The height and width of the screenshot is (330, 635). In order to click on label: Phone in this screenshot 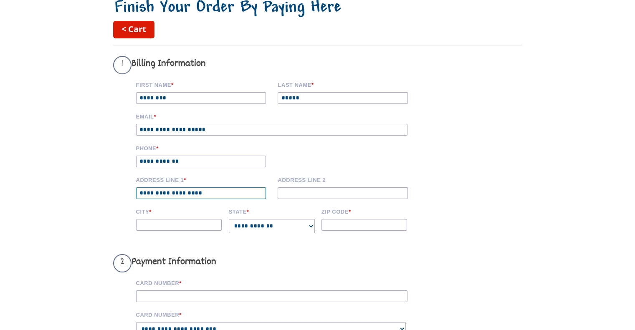, I will do `click(204, 148)`.